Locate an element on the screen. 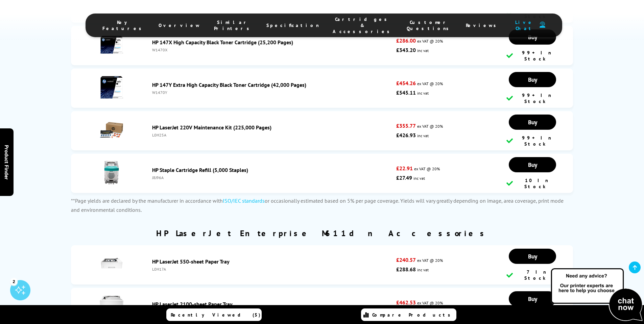  a: HP LaserJet 2100-sheet Paper Tray is located at coordinates (193, 304).